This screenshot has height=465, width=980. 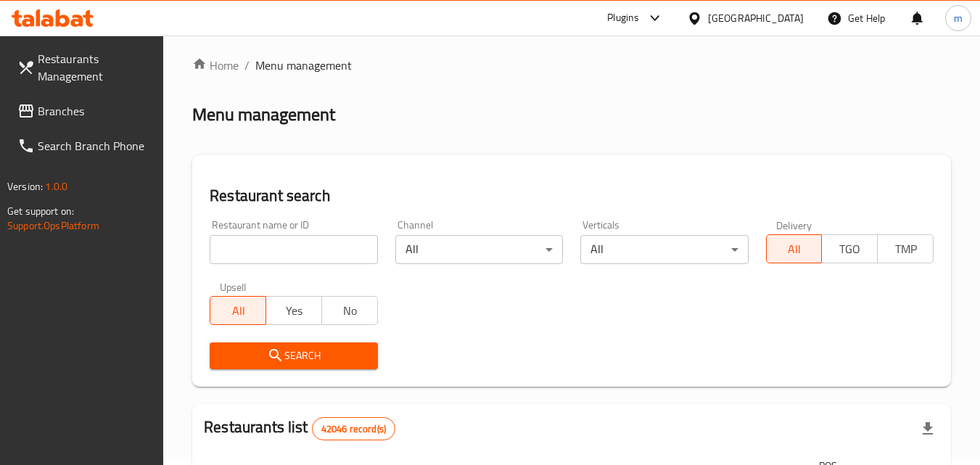 What do you see at coordinates (623, 18) in the screenshot?
I see `div: Plugins` at bounding box center [623, 18].